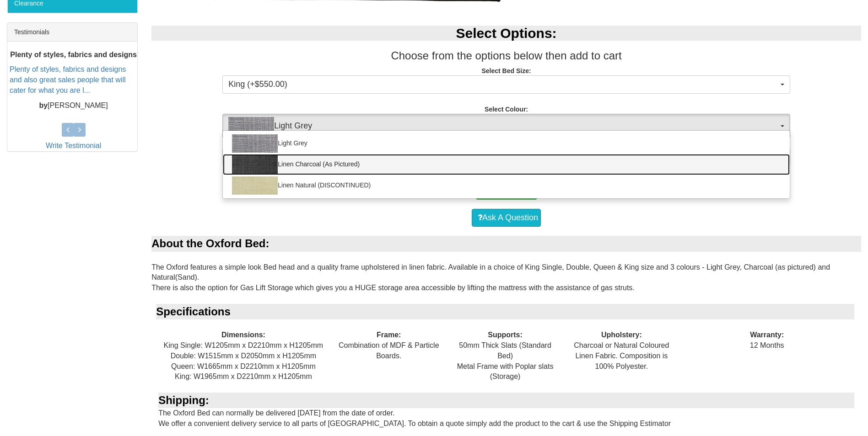 The width and height of the screenshot is (868, 436). I want to click on b: Plenty of styles, fabrics and designs, so click(73, 54).